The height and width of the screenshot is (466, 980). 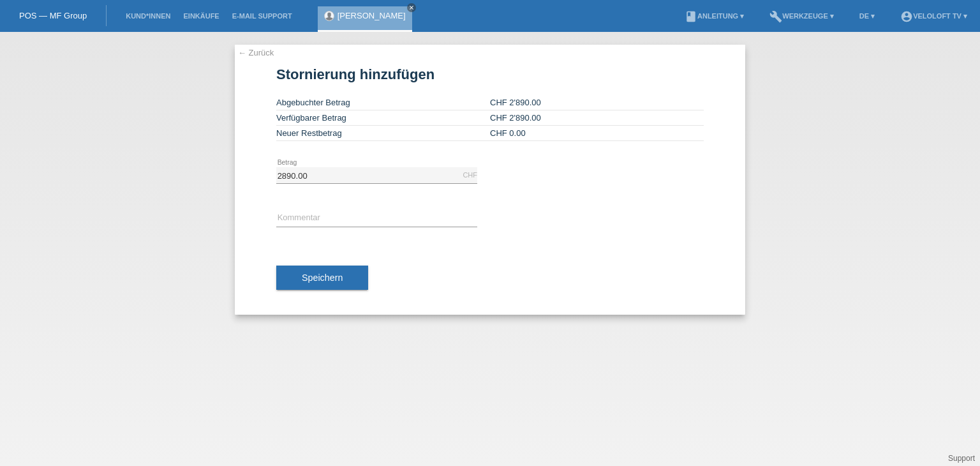 What do you see at coordinates (263, 16) in the screenshot?
I see `a: E-Mail Support` at bounding box center [263, 16].